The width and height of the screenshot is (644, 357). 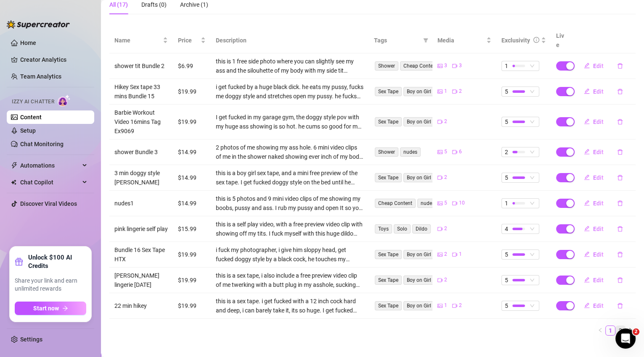 I want to click on th: Price, so click(x=192, y=40).